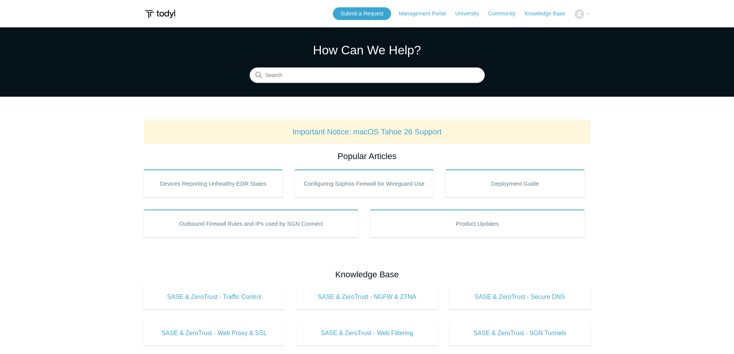 The image size is (734, 354). Describe the element at coordinates (367, 297) in the screenshot. I see `a: SASE & ZeroTrust - NGFW & ZTNA` at that location.